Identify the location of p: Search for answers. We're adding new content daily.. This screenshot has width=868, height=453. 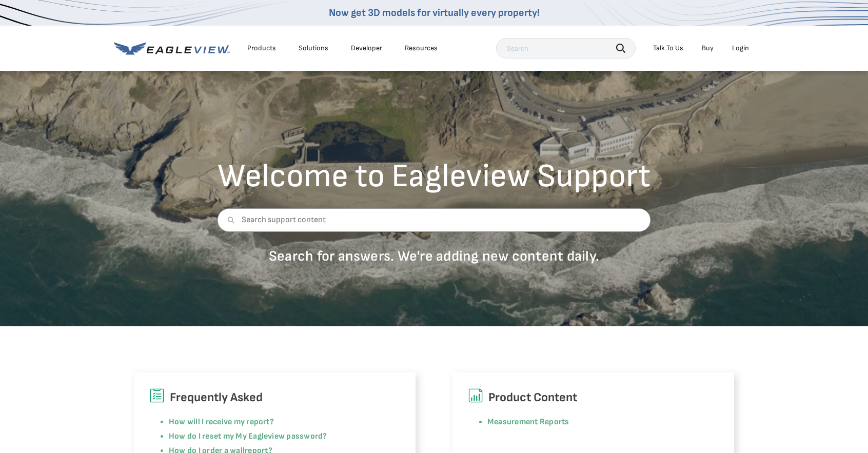
(434, 256).